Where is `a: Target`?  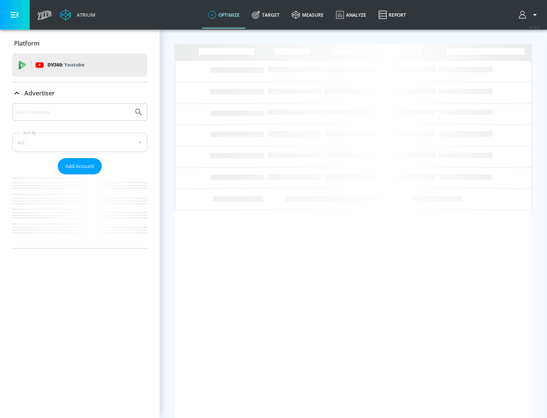 a: Target is located at coordinates (266, 15).